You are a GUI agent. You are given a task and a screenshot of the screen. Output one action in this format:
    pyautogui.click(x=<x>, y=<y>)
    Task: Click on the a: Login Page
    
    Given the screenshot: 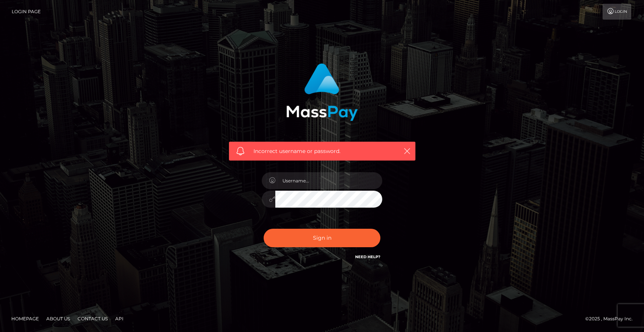 What is the action you would take?
    pyautogui.click(x=26, y=11)
    